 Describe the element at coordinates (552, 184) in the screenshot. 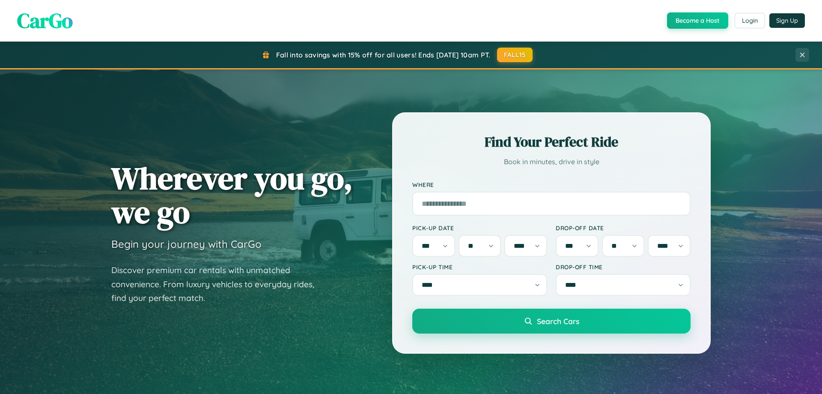

I see `label: Where` at that location.